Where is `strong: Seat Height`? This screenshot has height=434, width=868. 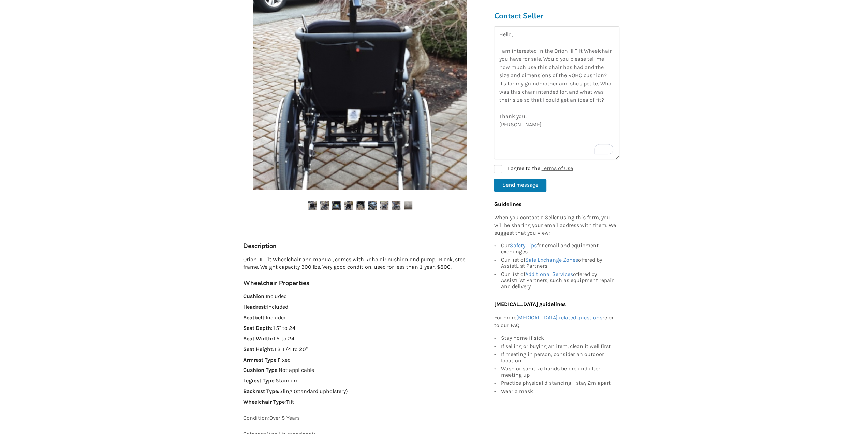 strong: Seat Height is located at coordinates (258, 349).